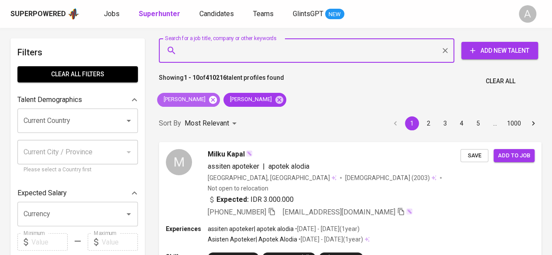 This screenshot has height=255, width=552. I want to click on div: A, so click(527, 14).